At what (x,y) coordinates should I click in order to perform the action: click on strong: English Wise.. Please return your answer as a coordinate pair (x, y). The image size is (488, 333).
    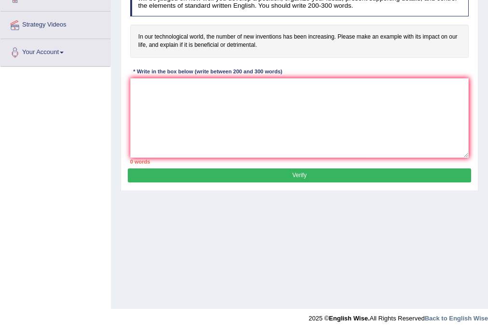
    Looking at the image, I should click on (349, 318).